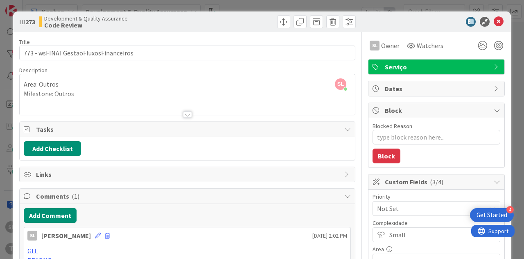 The width and height of the screenshot is (524, 259). I want to click on button: Add Checklist, so click(52, 148).